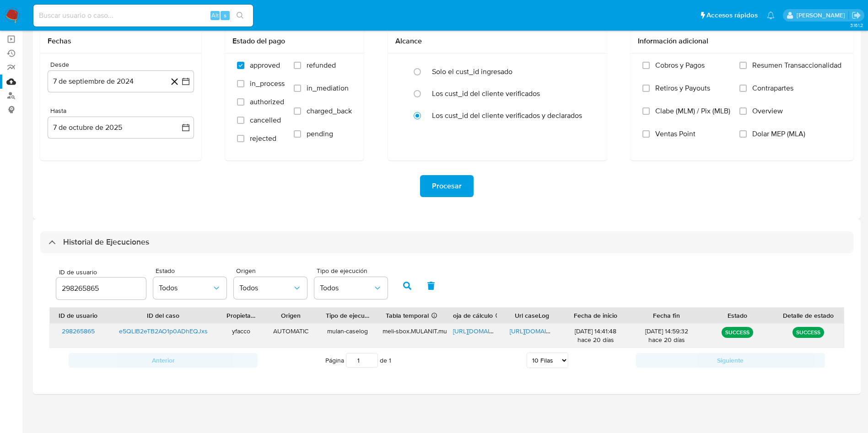  I want to click on a: Notificaciones, so click(770, 15).